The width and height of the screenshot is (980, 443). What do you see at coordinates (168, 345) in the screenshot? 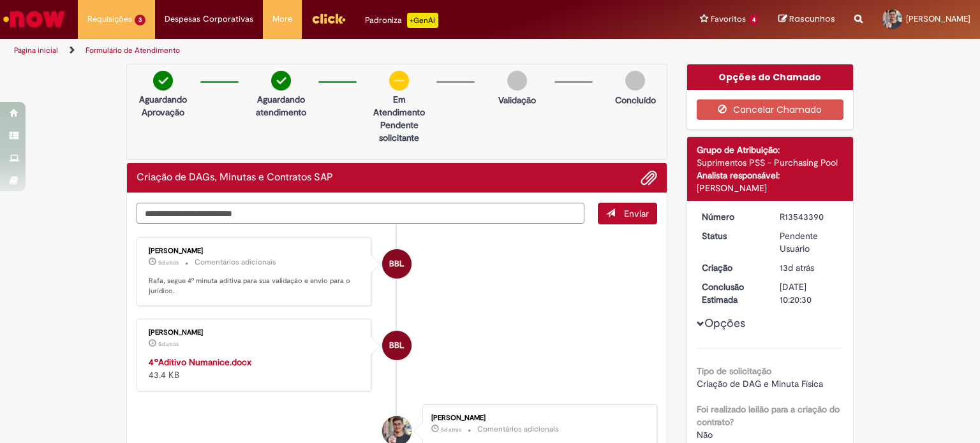
I see `time: 25/09/2025 11:57:21` at bounding box center [168, 345].